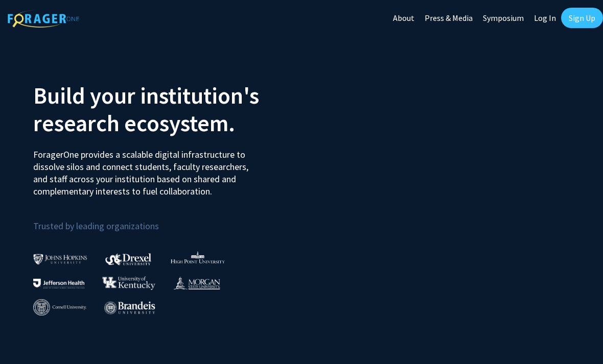  What do you see at coordinates (129, 283) in the screenshot?
I see `img: University of Kentucky` at bounding box center [129, 283].